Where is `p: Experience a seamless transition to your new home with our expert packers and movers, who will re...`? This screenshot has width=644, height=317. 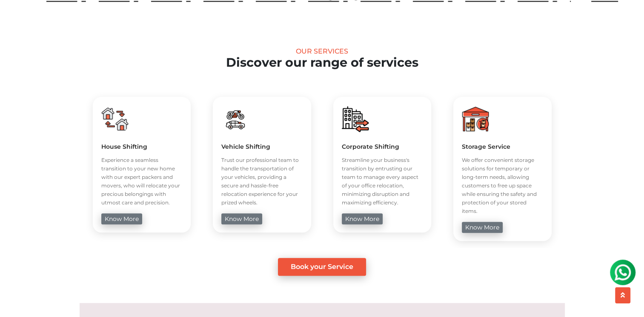
p: Experience a seamless transition to your new home with our expert packers and movers, who will re... is located at coordinates (141, 182).